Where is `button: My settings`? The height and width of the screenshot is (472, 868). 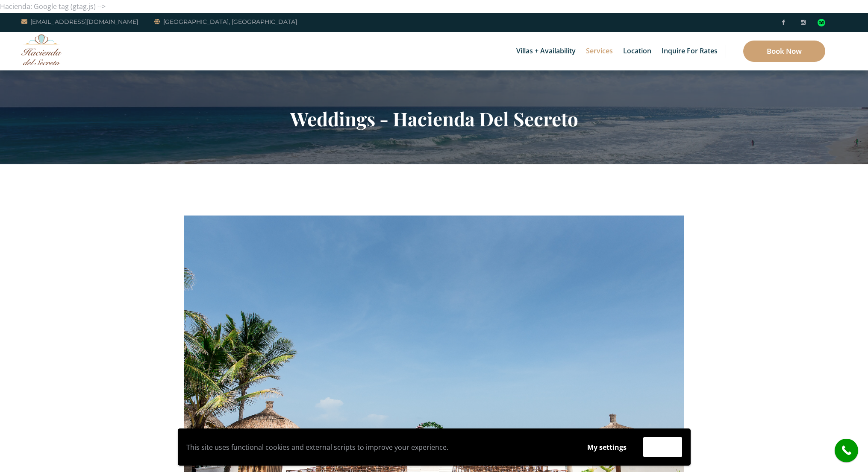 button: My settings is located at coordinates (606, 448).